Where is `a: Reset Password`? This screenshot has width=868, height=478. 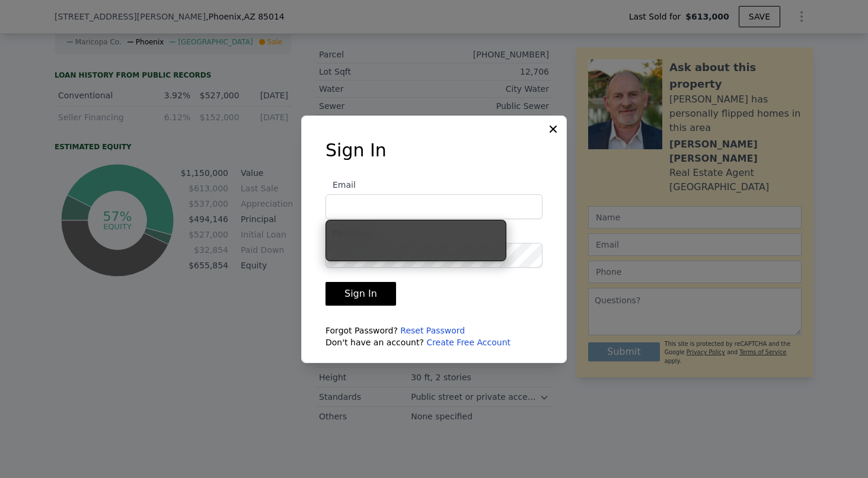 a: Reset Password is located at coordinates (432, 331).